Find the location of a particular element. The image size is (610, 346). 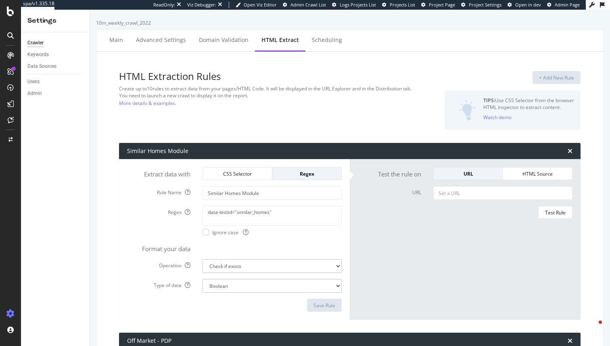

button: Watch demo is located at coordinates (497, 117).